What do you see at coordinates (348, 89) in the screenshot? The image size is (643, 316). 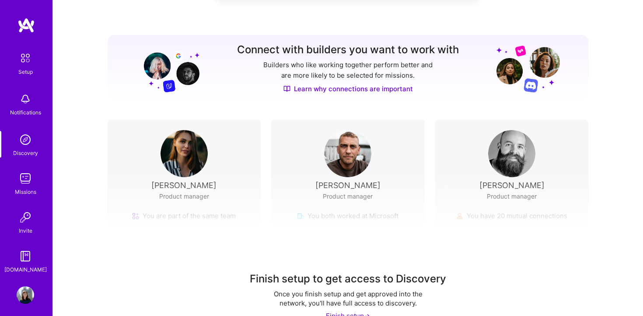 I see `a: Learn why connections are important` at bounding box center [348, 89].